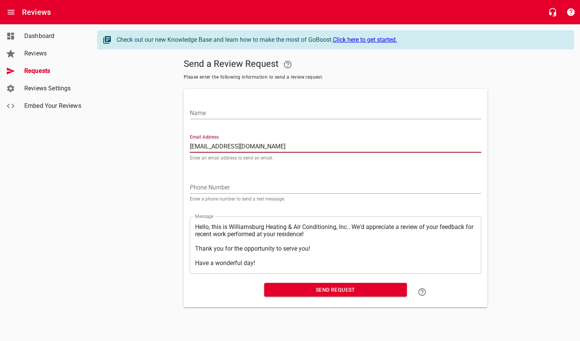 This screenshot has width=580, height=341. I want to click on span: Requests, so click(53, 71).